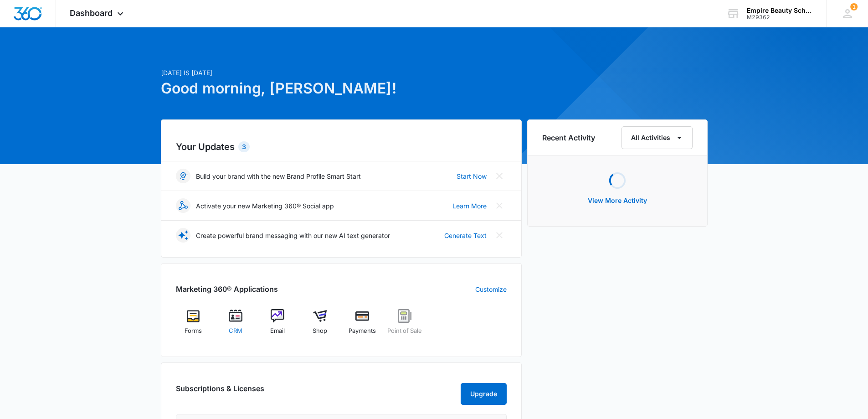 The width and height of the screenshot is (868, 419). What do you see at coordinates (193, 326) in the screenshot?
I see `a: Forms` at bounding box center [193, 326].